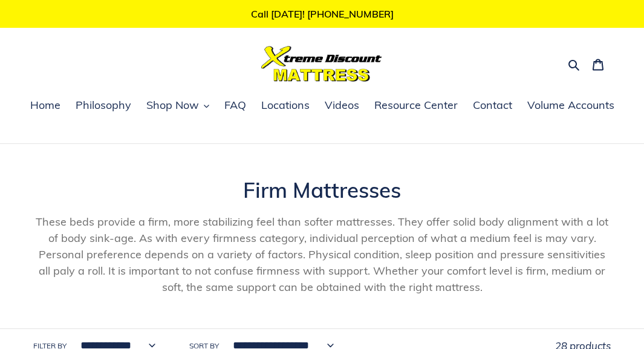 The width and height of the screenshot is (644, 349). What do you see at coordinates (104, 105) in the screenshot?
I see `span: Philosophy` at bounding box center [104, 105].